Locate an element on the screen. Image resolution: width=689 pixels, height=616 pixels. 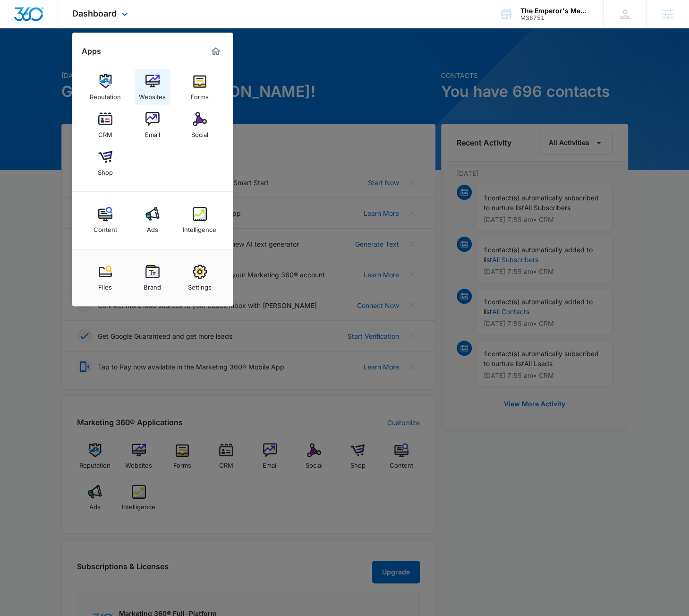
div: Reputation is located at coordinates (105, 95).